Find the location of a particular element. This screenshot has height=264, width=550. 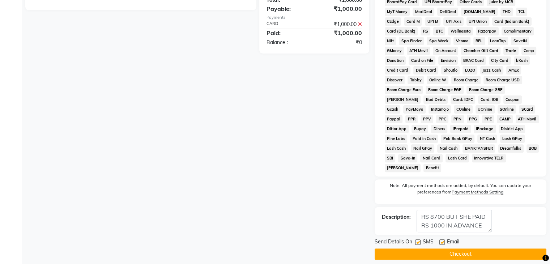

span: Wellnessta is located at coordinates (460, 31).